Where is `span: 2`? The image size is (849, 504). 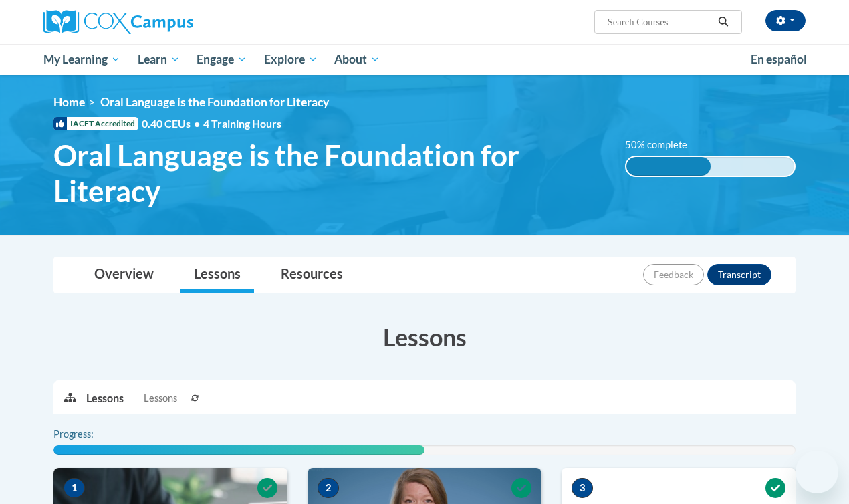
span: 2 is located at coordinates (328, 488).